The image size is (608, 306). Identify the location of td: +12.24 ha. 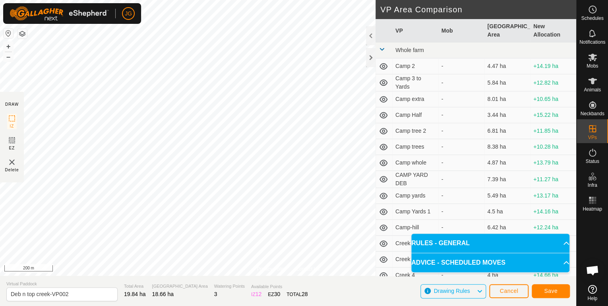
(553, 228).